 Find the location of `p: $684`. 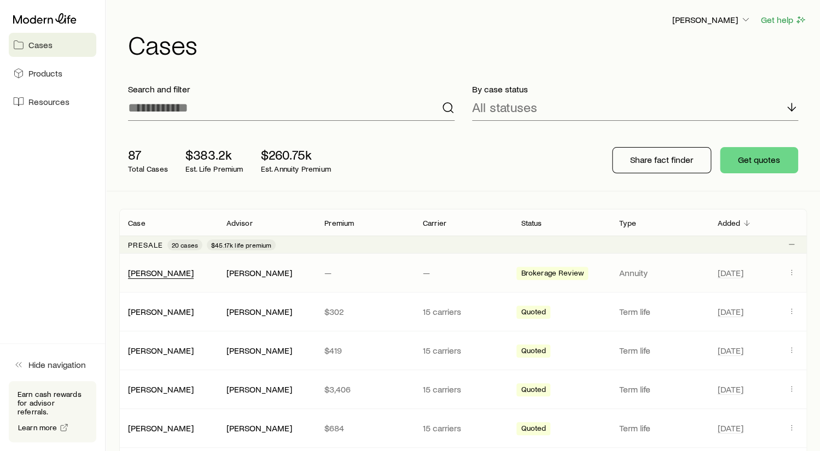

p: $684 is located at coordinates (365, 428).